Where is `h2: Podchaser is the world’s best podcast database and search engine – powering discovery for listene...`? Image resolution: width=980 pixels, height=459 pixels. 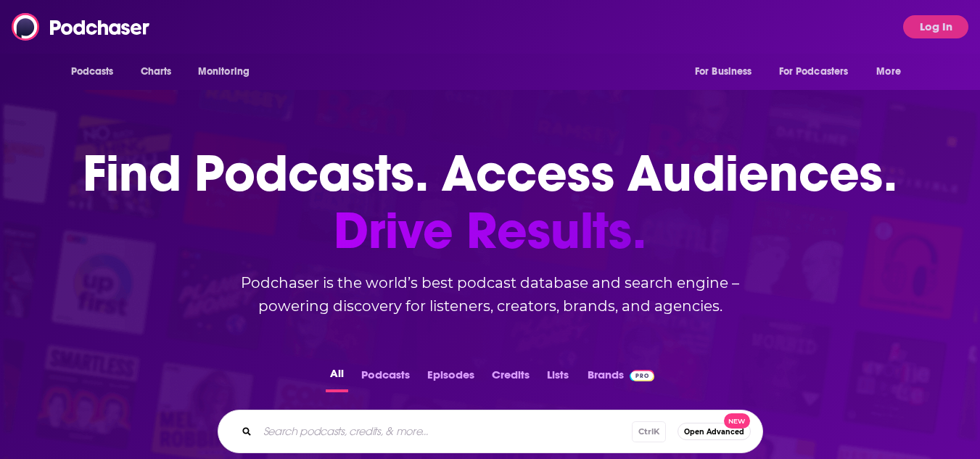
h2: Podchaser is the world’s best podcast database and search engine – powering discovery for listene... is located at coordinates (491, 295).